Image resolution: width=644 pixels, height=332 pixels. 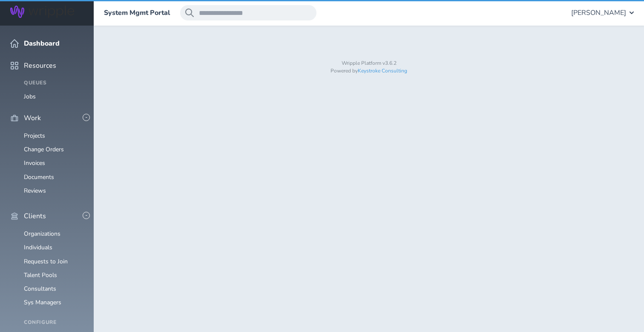 I want to click on a: Documents, so click(x=39, y=177).